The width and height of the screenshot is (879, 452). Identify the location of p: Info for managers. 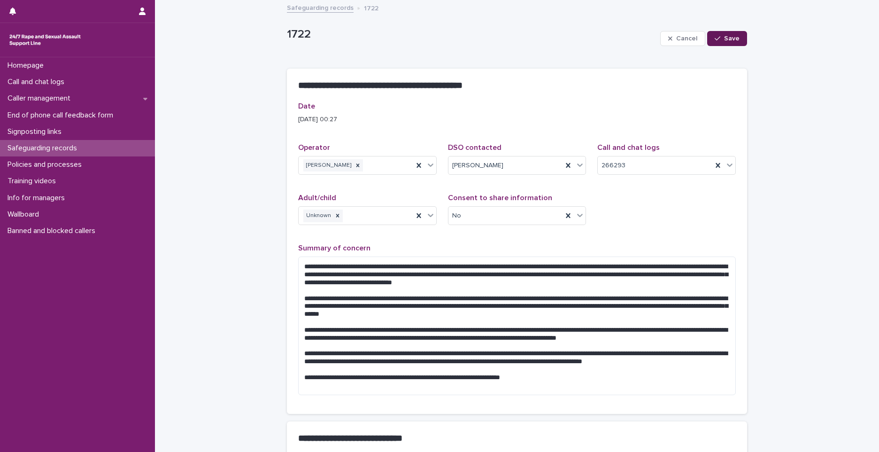
(38, 198).